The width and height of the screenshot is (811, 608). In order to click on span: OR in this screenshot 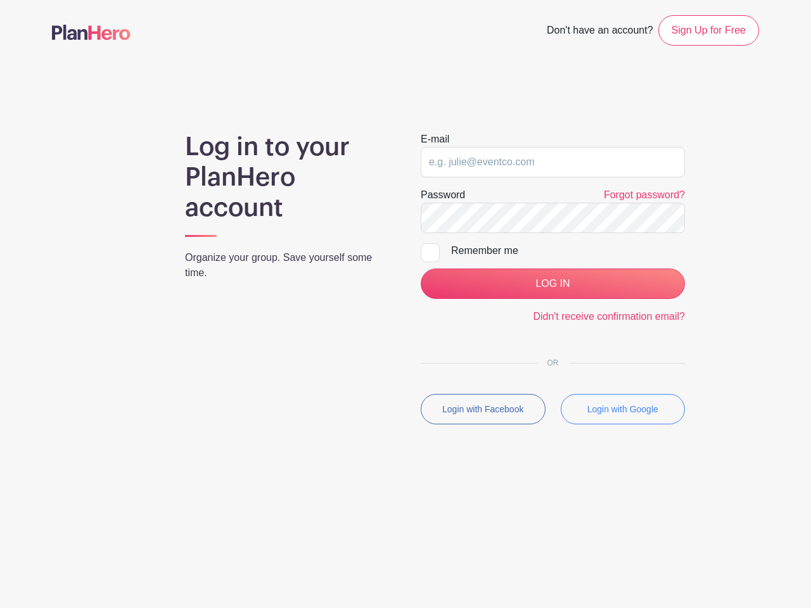, I will do `click(553, 363)`.